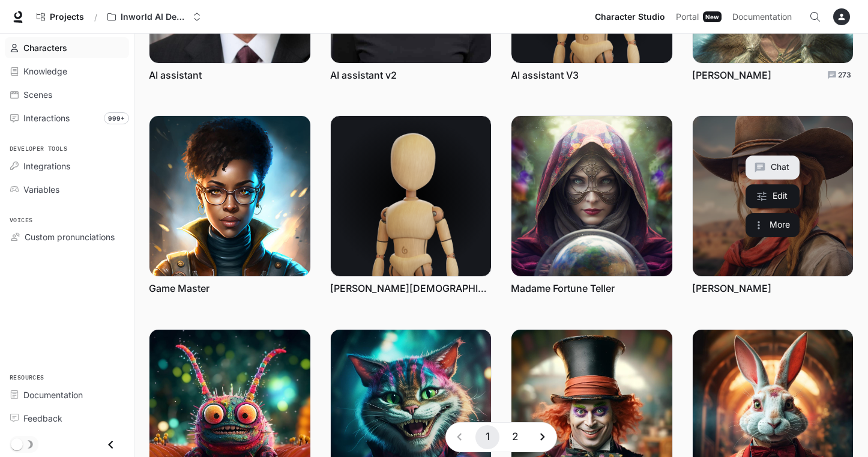  What do you see at coordinates (411, 196) in the screenshot?
I see `img: King Christian the fourth` at bounding box center [411, 196].